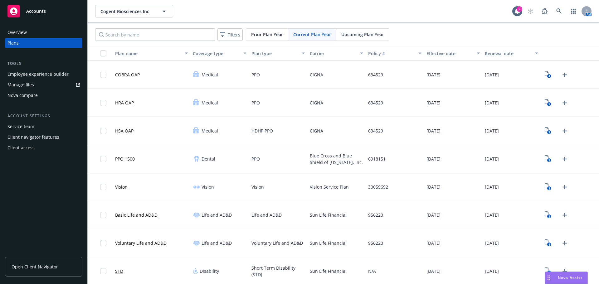 This screenshot has width=599, height=284. What do you see at coordinates (573, 11) in the screenshot?
I see `a: Switch app` at bounding box center [573, 11].